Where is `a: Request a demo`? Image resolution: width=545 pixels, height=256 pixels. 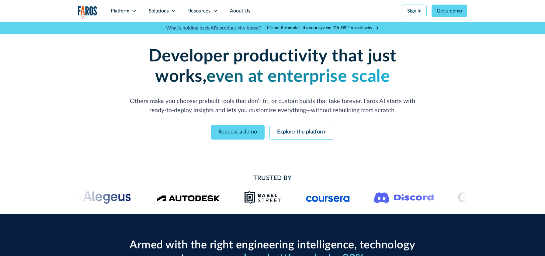
a: Request a demo is located at coordinates (238, 132).